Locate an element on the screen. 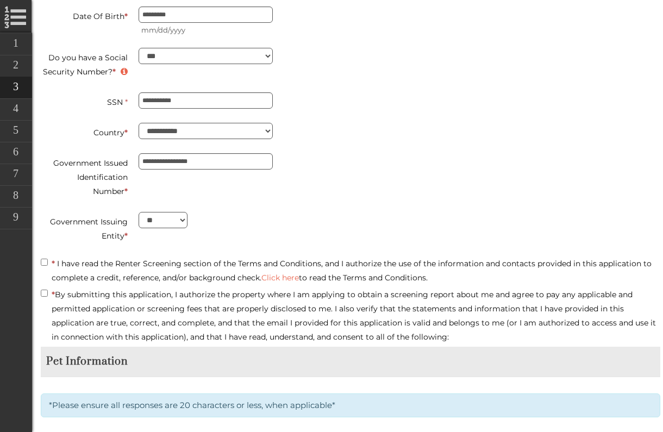 The width and height of the screenshot is (663, 432). select: country is located at coordinates (205, 131).